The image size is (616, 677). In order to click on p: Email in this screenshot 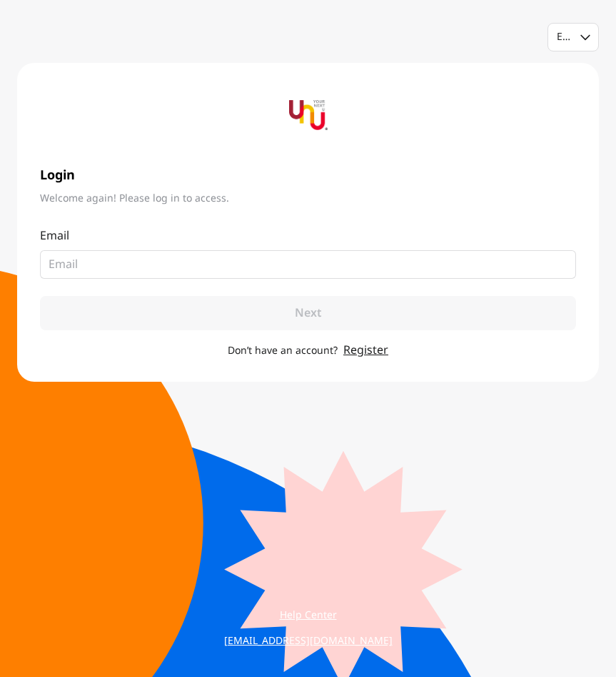, I will do `click(308, 236)`.